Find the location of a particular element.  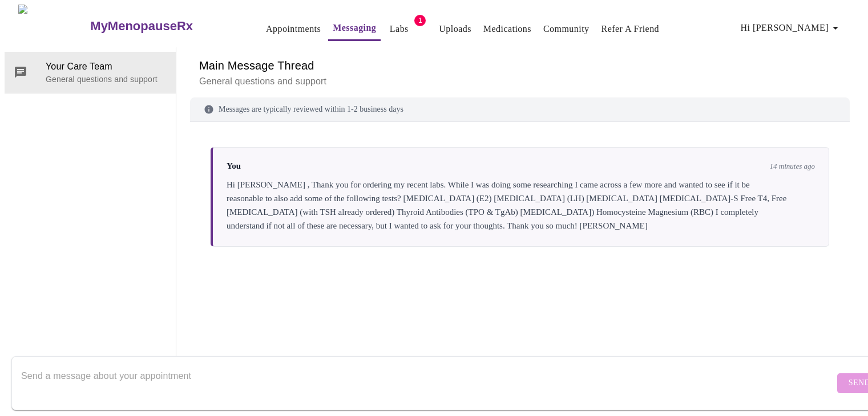

a: Medications is located at coordinates (508, 29).